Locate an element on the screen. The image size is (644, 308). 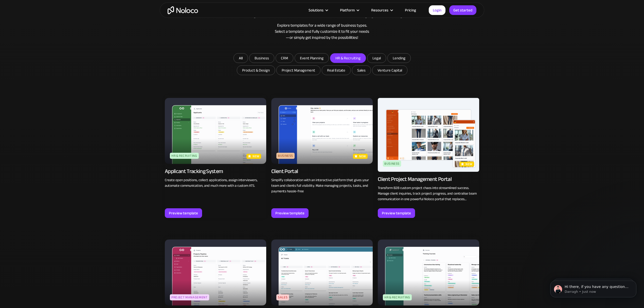
a: HR & RecruitingnewApplicant Tracking SystemCreate open positions, collect applications, assign in... is located at coordinates (216, 156).